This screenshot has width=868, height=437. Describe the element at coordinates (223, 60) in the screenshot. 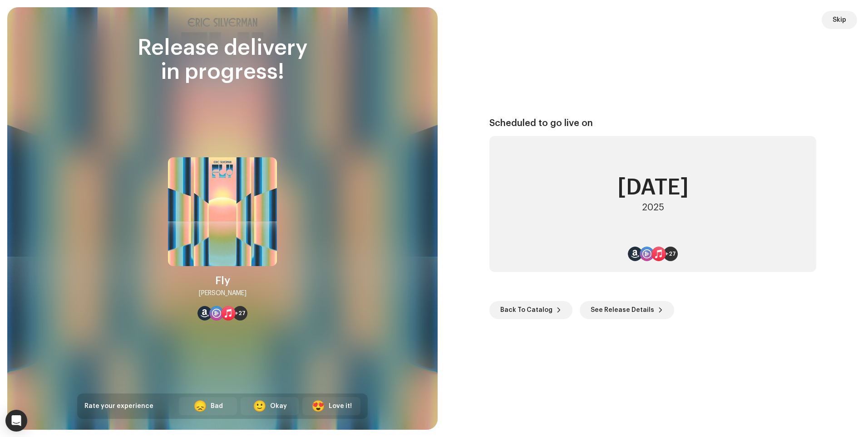

I see `div: Release delivery in progress!` at that location.